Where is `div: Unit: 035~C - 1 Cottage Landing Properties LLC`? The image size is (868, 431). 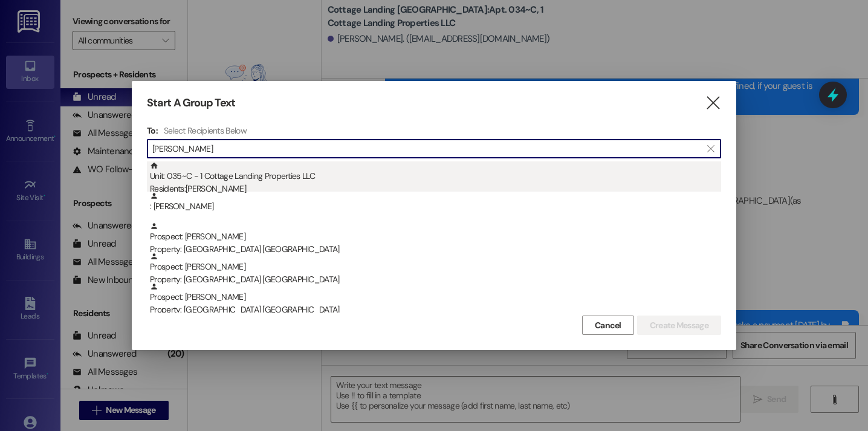 div: Unit: 035~C - 1 Cottage Landing Properties LLC is located at coordinates (435, 179).